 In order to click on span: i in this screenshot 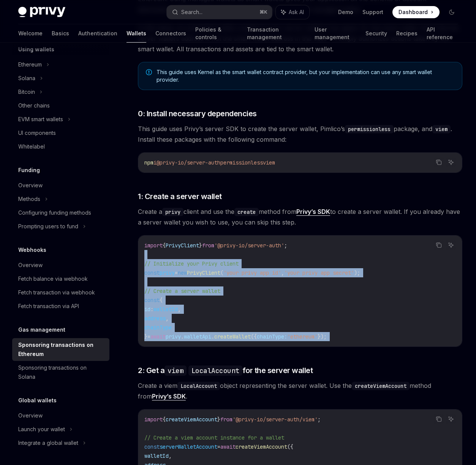, I will do `click(155, 162)`.